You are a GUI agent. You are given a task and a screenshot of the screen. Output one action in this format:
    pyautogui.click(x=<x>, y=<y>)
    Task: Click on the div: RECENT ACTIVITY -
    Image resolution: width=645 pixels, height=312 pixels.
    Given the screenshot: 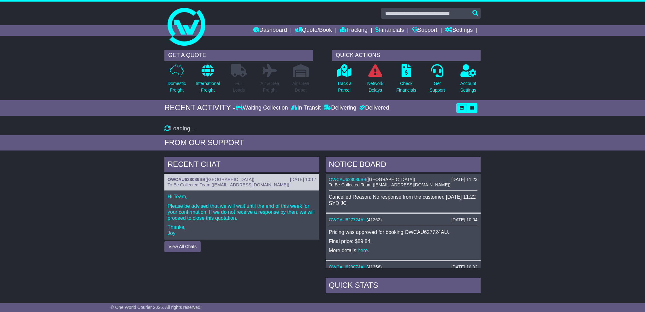 What is the action you would take?
    pyautogui.click(x=200, y=108)
    